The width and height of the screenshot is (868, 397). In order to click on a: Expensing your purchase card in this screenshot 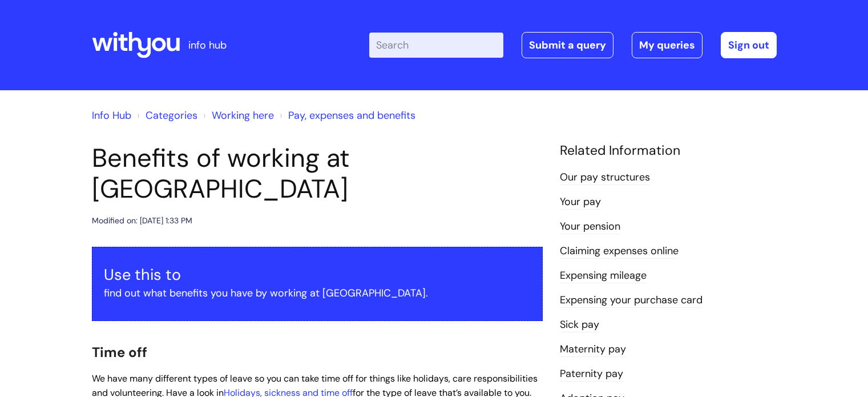, I will do `click(631, 300)`.